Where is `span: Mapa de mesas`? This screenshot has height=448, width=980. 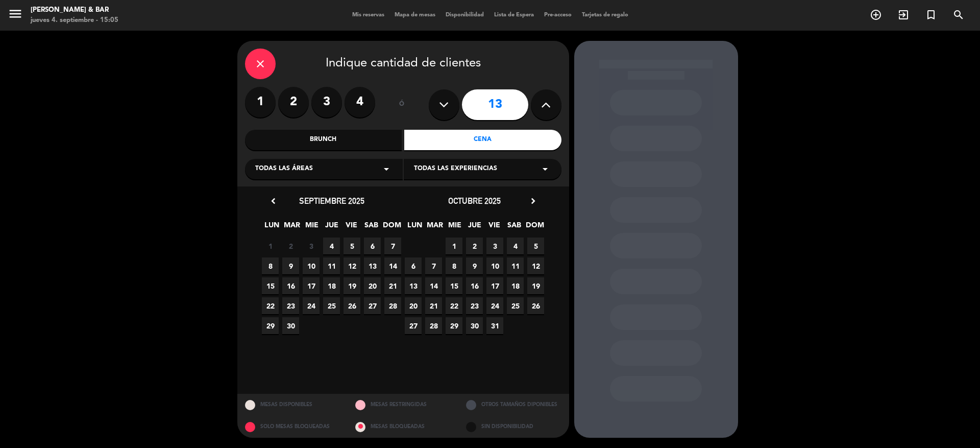 span: Mapa de mesas is located at coordinates (415, 15).